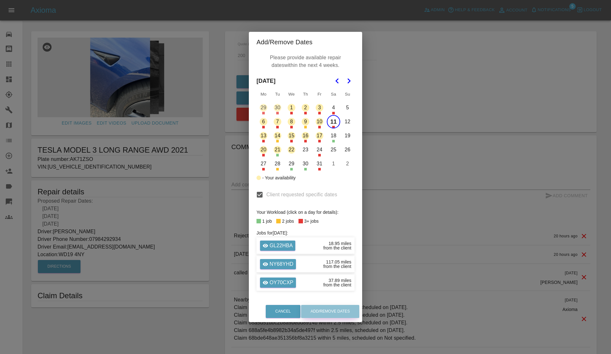 This screenshot has height=354, width=611. Describe the element at coordinates (278, 282) in the screenshot. I see `a: OY70CXP` at that location.